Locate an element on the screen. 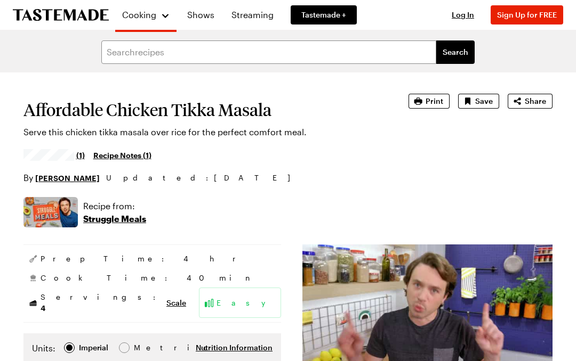 Image resolution: width=576 pixels, height=361 pixels. div: Metric is located at coordinates (145, 348).